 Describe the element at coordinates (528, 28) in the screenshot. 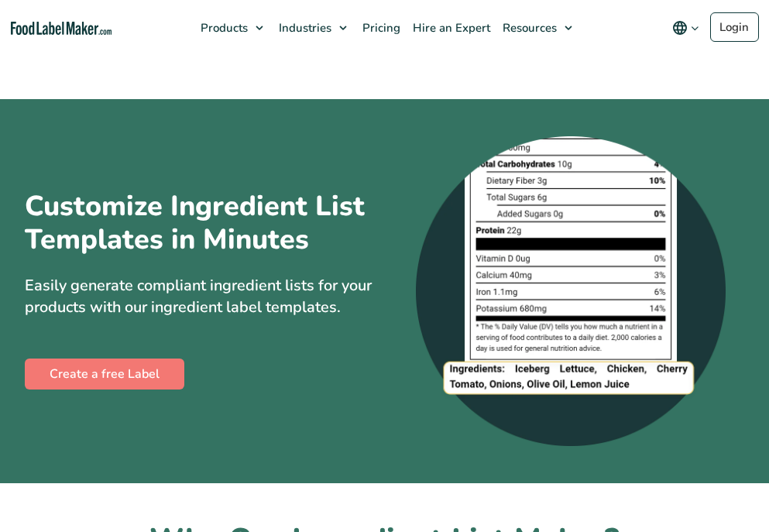

I see `span: Resources` at that location.